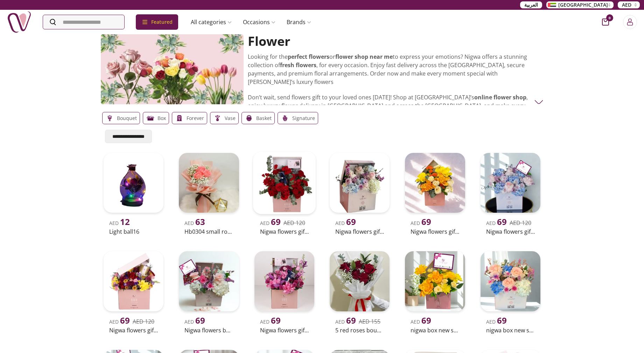 The width and height of the screenshot is (644, 353). I want to click on h2: nigwa box new style 4, so click(510, 330).